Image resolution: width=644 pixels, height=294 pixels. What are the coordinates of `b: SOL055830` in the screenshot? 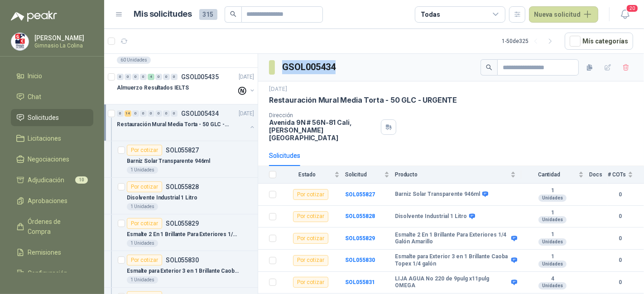 It's located at (360, 260).